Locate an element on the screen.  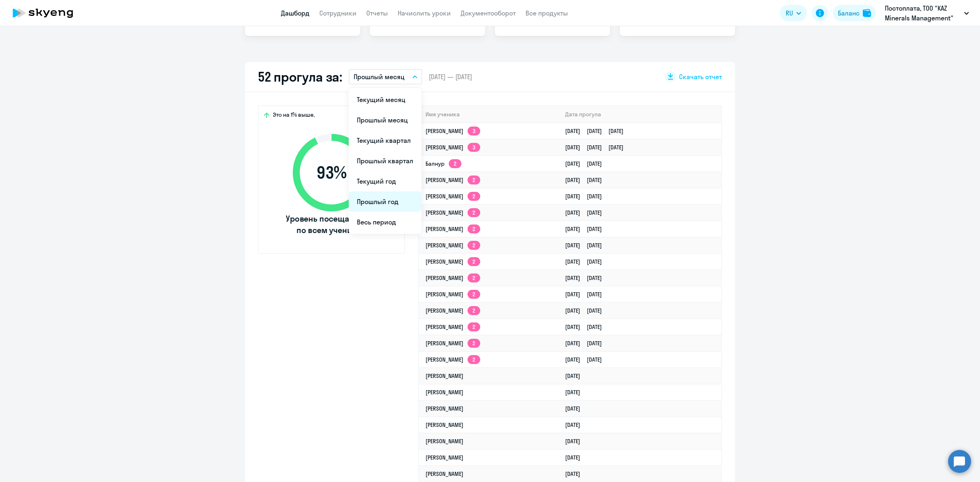
h2: 52 прогула за: is located at coordinates (300, 77).